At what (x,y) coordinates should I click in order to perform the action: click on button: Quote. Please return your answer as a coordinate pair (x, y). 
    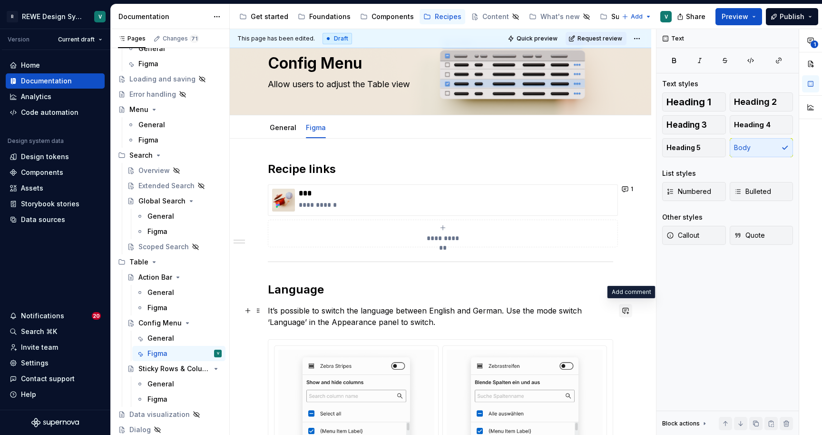
    Looking at the image, I should click on (762, 235).